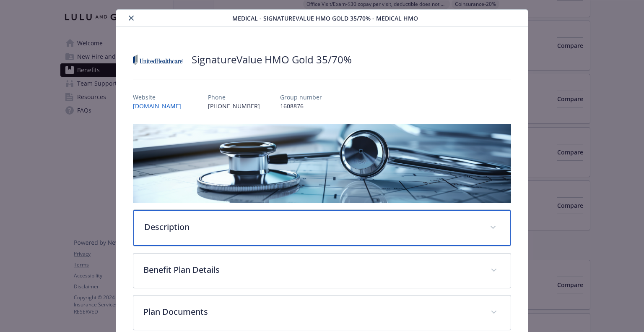  I want to click on p: Website, so click(161, 97).